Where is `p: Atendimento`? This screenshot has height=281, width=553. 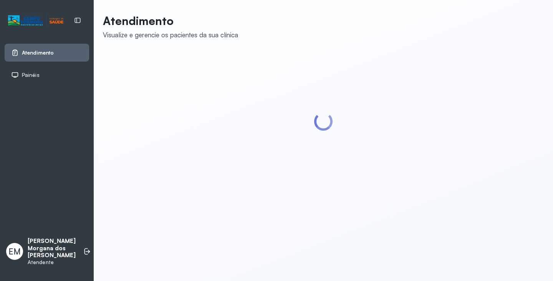
p: Atendimento is located at coordinates (171, 21).